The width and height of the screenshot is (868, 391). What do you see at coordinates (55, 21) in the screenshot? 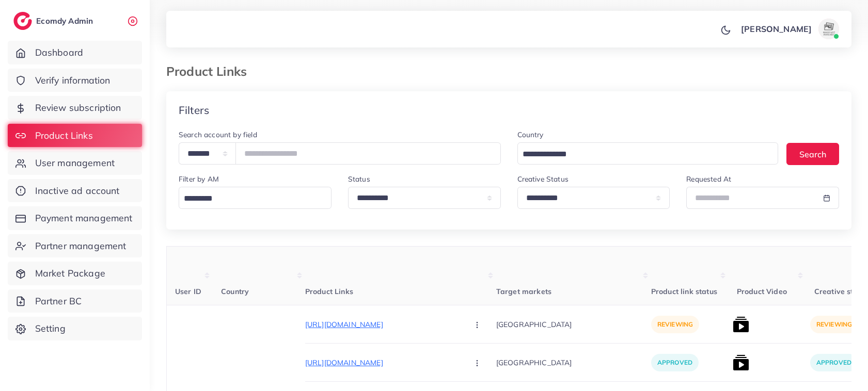
I see `a: logoEcomdy Admin` at bounding box center [55, 21].